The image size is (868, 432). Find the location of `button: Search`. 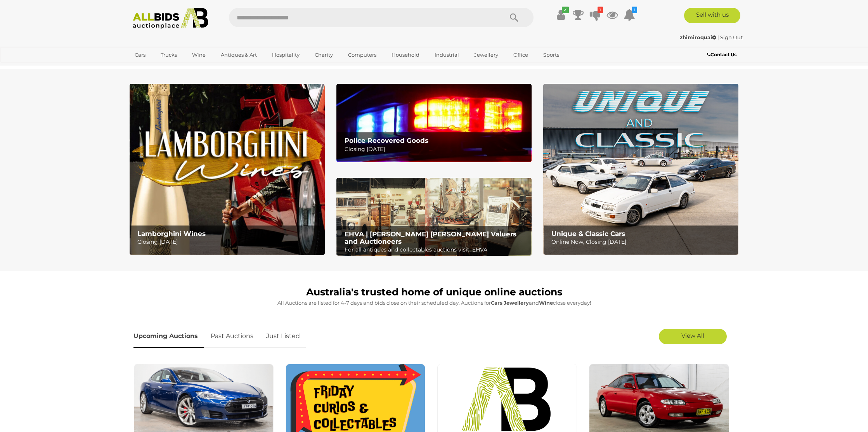

button: Search is located at coordinates (514, 17).